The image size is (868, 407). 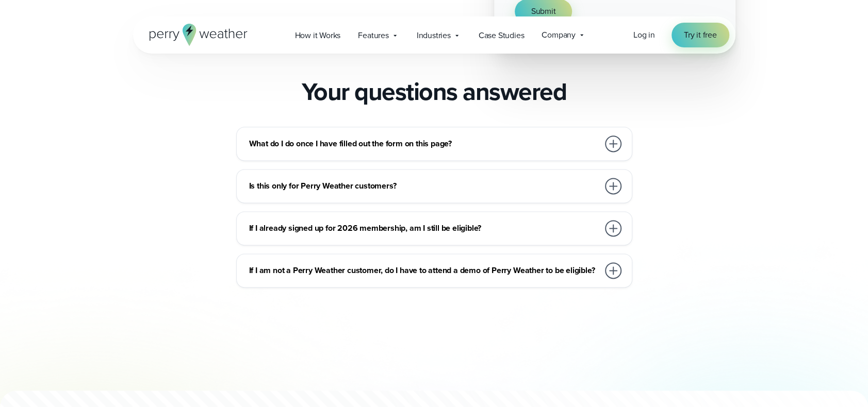 I want to click on span: Industries, so click(x=434, y=36).